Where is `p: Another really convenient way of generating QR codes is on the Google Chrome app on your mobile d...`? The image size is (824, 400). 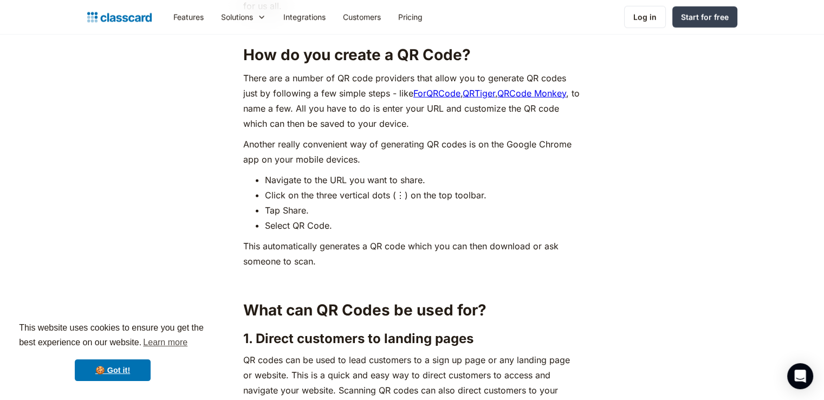
p: Another really convenient way of generating QR codes is on the Google Chrome app on your mobile d... is located at coordinates (412, 152).